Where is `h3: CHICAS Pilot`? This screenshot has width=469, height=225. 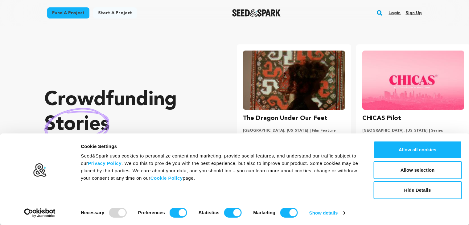 h3: CHICAS Pilot is located at coordinates (382, 118).